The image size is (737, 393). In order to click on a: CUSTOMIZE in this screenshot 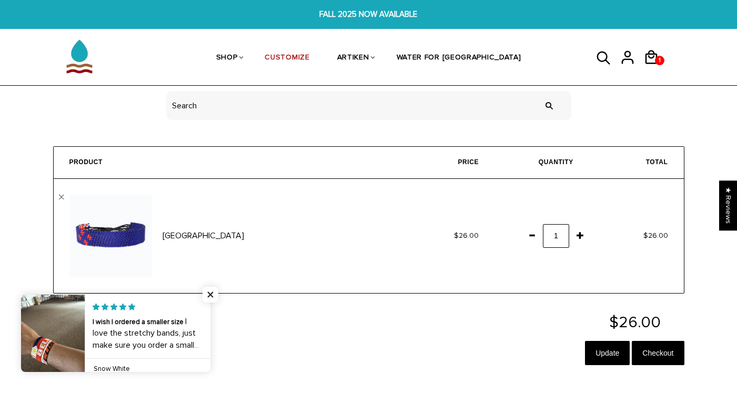, I will do `click(287, 58)`.